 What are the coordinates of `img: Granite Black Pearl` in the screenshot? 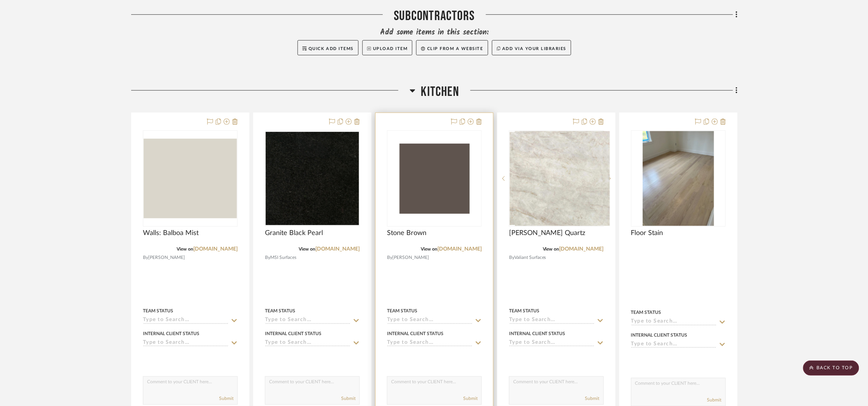 It's located at (312, 179).